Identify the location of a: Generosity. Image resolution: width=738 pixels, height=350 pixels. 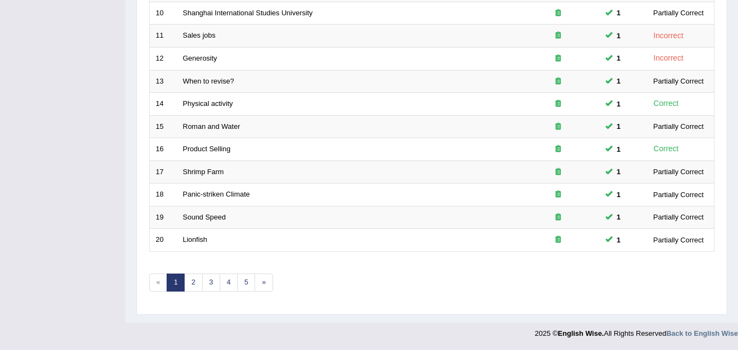
(200, 58).